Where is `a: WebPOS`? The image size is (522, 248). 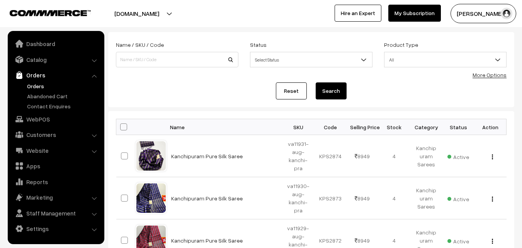 a: WebPOS is located at coordinates (56, 119).